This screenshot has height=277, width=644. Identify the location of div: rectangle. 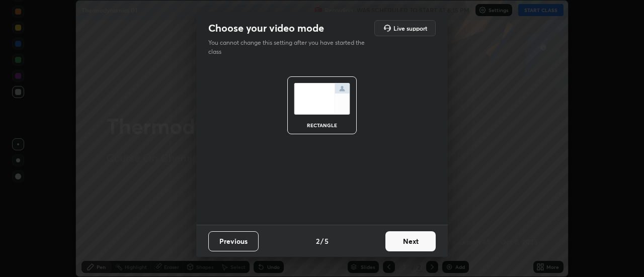
(322, 125).